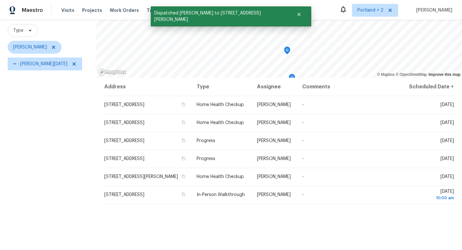 The height and width of the screenshot is (250, 462). I want to click on span: Portland + 2, so click(370, 10).